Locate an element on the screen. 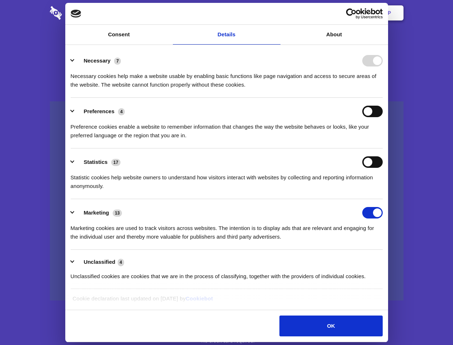 The height and width of the screenshot is (345, 453). span: 13 is located at coordinates (117, 213).